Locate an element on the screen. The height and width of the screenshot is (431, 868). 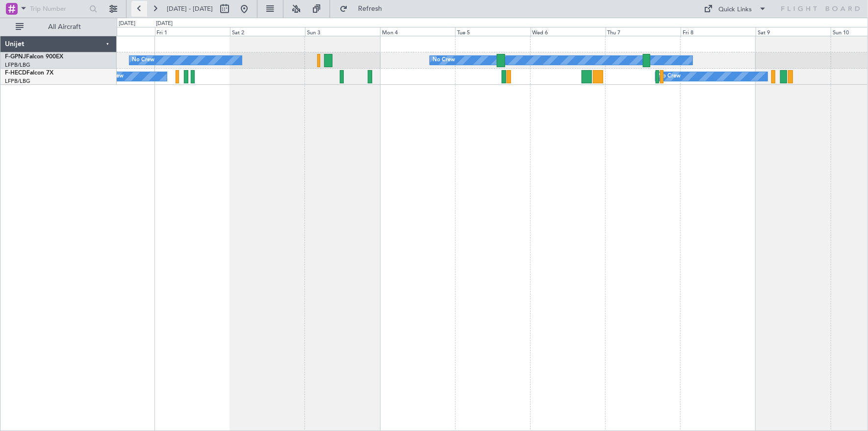
div: Tue 5 is located at coordinates (492, 31).